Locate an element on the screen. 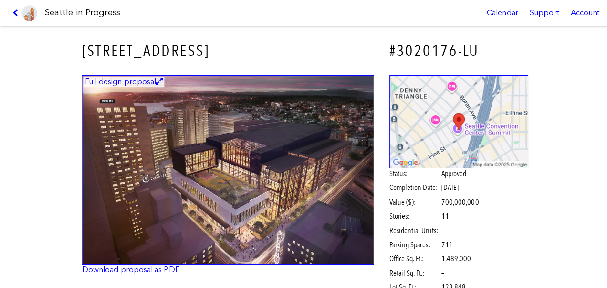  span: Office Sq. Ft.: is located at coordinates (411, 256).